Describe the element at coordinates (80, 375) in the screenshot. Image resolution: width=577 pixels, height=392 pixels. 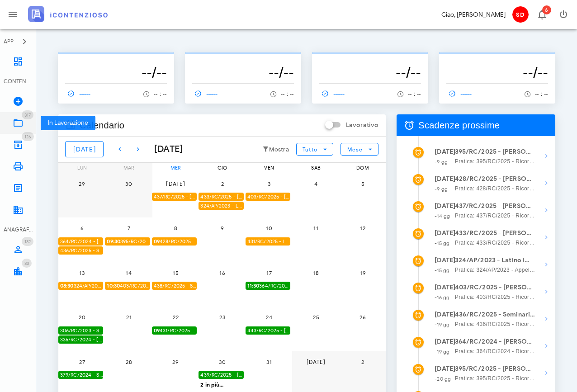
I see `div: 379/RC/2024 - Seminario Vescovile Di Noto - Invio Memorie per Udienza` at that location.